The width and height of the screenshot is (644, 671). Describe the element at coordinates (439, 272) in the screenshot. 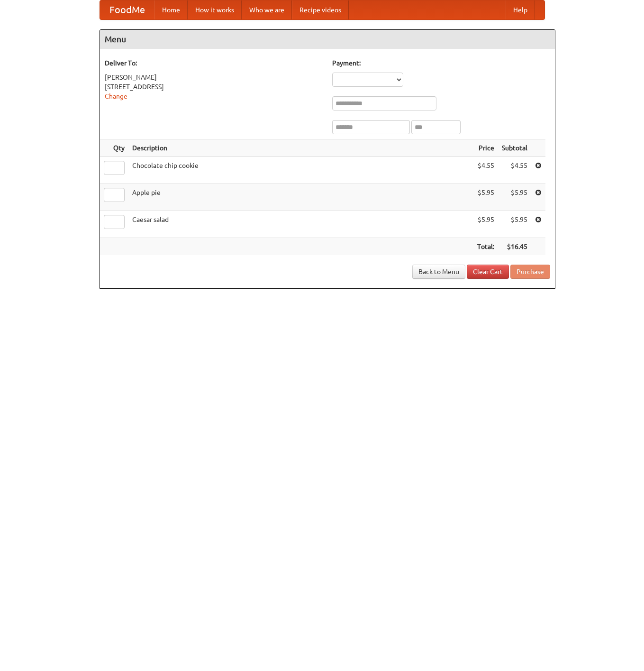

I see `a: Back to Menu` at that location.